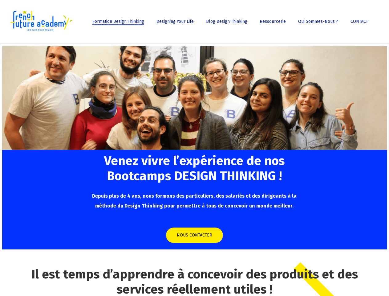  I want to click on span: NOUS CONTACTER, so click(194, 235).